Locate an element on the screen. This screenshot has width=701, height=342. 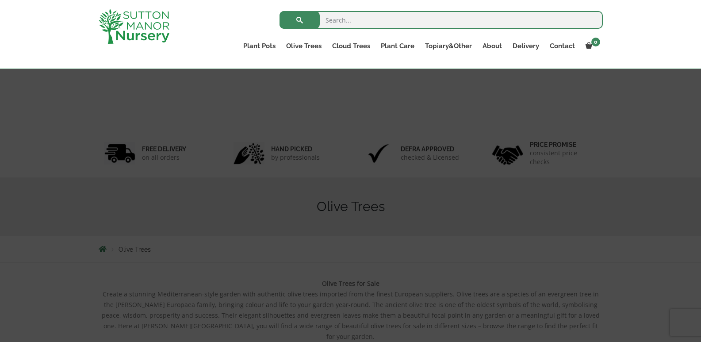
a: Plant Pots is located at coordinates (259, 46).